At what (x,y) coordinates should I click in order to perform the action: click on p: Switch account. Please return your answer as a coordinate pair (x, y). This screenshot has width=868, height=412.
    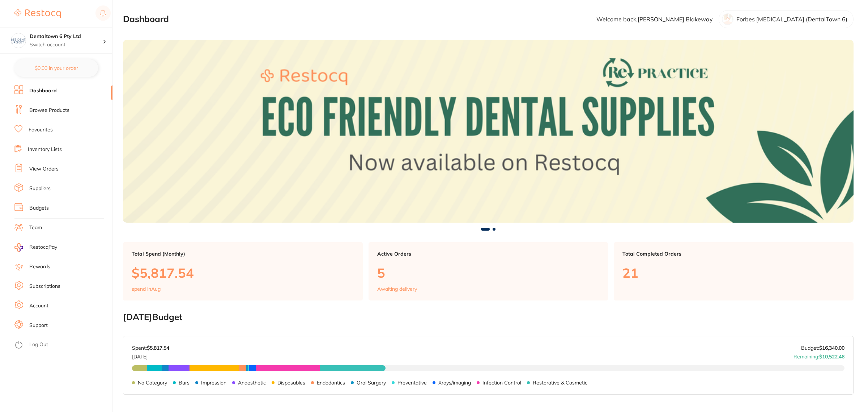
    Looking at the image, I should click on (66, 45).